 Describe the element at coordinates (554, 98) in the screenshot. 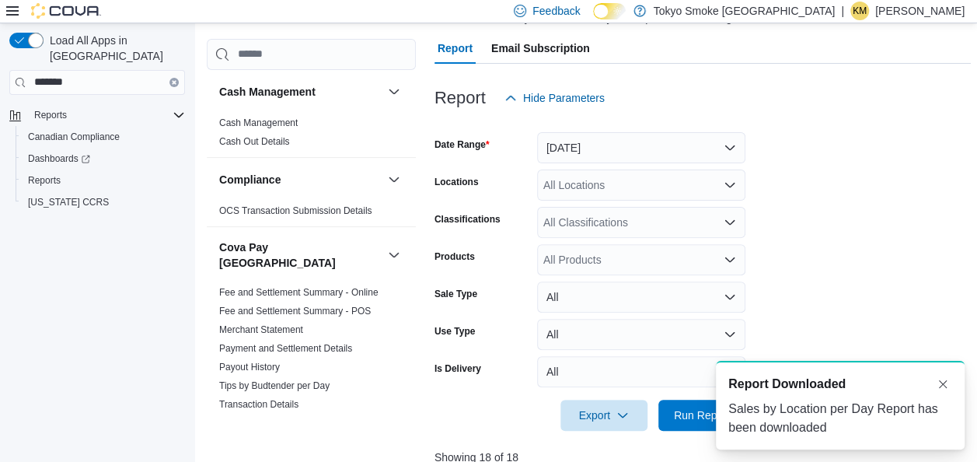

I see `button: Hide Parameters` at that location.